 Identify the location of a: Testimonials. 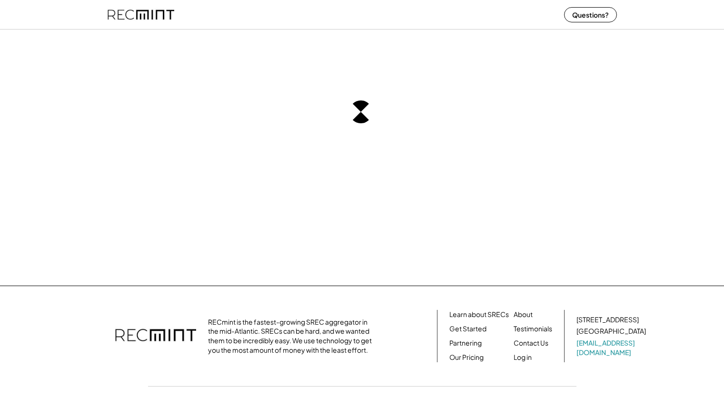
(532, 329).